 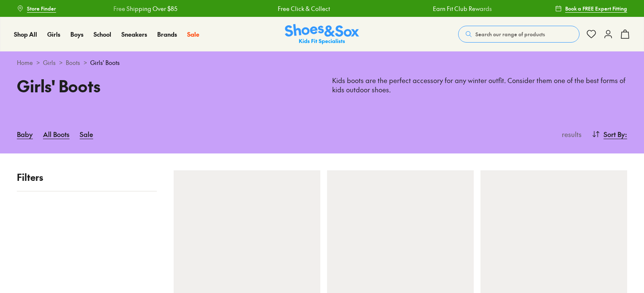 I want to click on a: Baby, so click(x=25, y=134).